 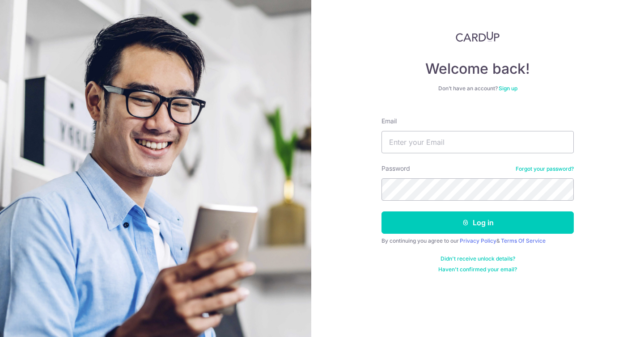 What do you see at coordinates (478, 241) in the screenshot?
I see `div: By continuing you agree to our &` at bounding box center [478, 241].